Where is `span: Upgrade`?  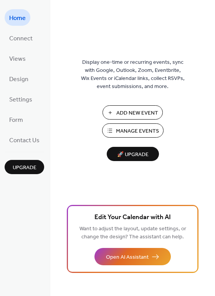 span: Upgrade is located at coordinates (25, 168).